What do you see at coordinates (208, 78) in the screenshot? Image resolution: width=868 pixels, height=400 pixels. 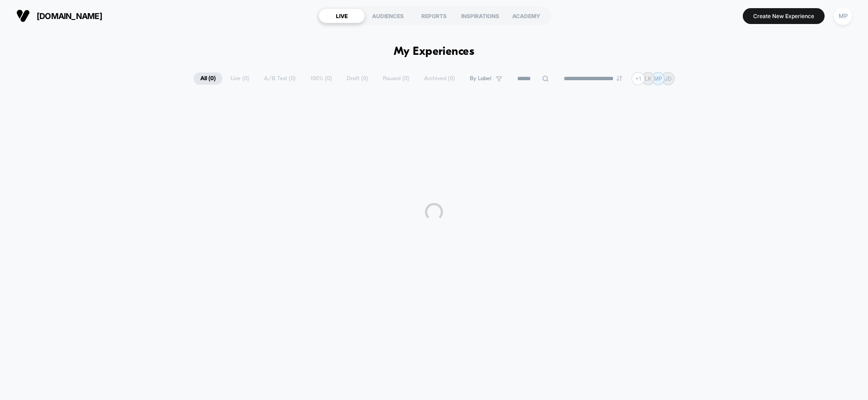 I see `span: All ( 0 )` at bounding box center [208, 78].